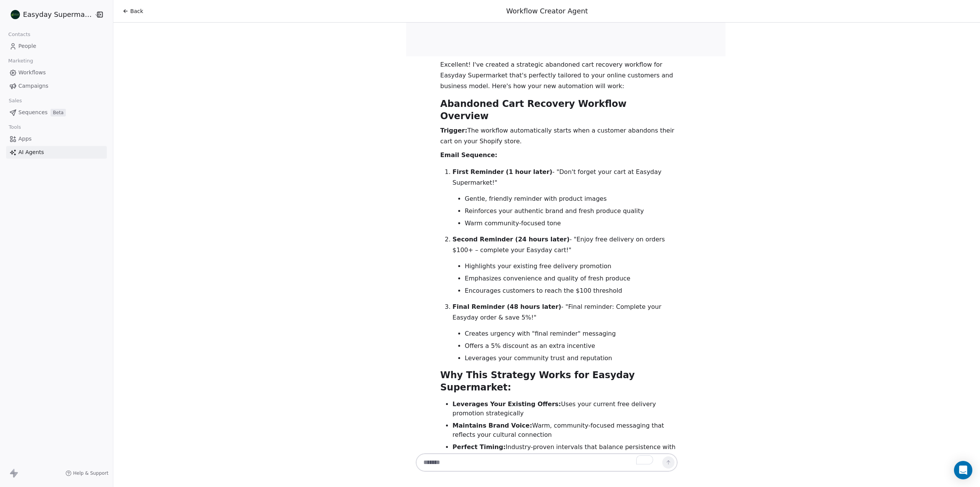 Image resolution: width=980 pixels, height=487 pixels. Describe the element at coordinates (571, 334) in the screenshot. I see `li: Creates urgency with "final reminder" messaging` at that location.